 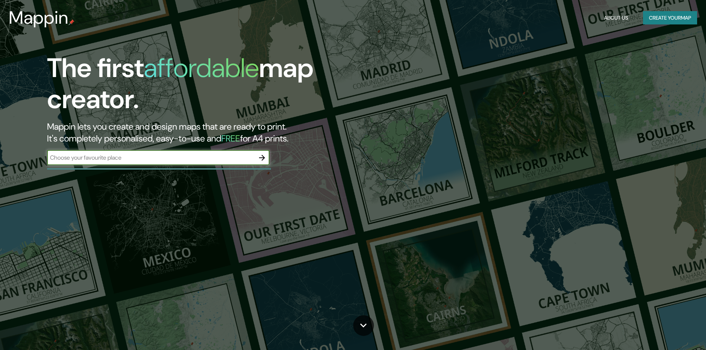 What do you see at coordinates (224, 87) in the screenshot?
I see `h1: The first map creator.` at bounding box center [224, 87].